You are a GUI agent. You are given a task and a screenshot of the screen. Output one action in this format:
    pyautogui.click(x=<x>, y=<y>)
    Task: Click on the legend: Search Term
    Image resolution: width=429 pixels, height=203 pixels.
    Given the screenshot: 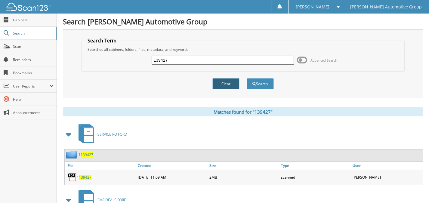 What is the action you would take?
    pyautogui.click(x=102, y=41)
    